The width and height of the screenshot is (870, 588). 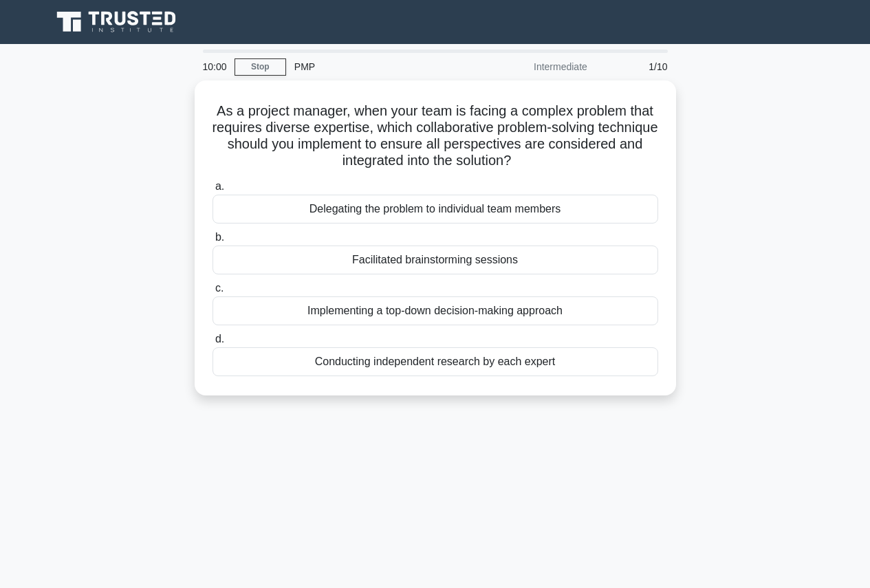 I want to click on div: Implementing a top-down decision-making approach, so click(x=435, y=311).